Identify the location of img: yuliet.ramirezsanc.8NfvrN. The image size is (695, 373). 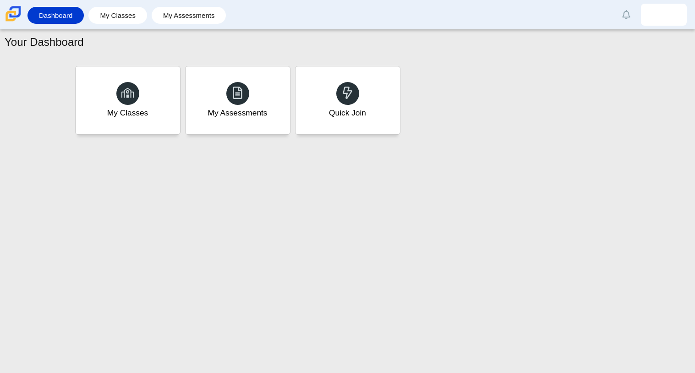
(663, 15).